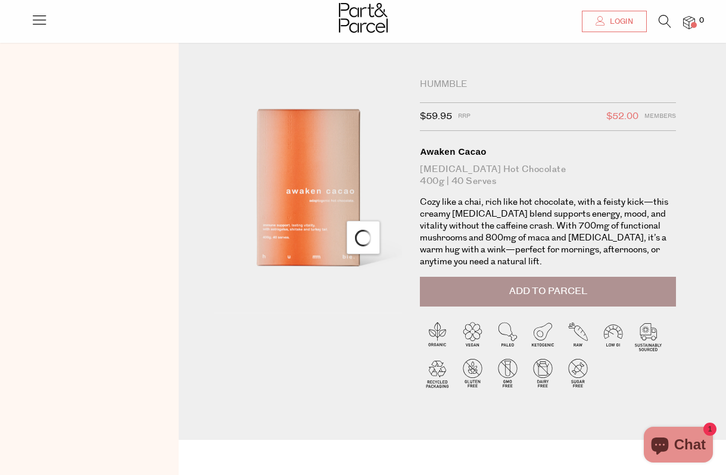 This screenshot has height=475, width=726. Describe the element at coordinates (689, 22) in the screenshot. I see `a: 0` at that location.